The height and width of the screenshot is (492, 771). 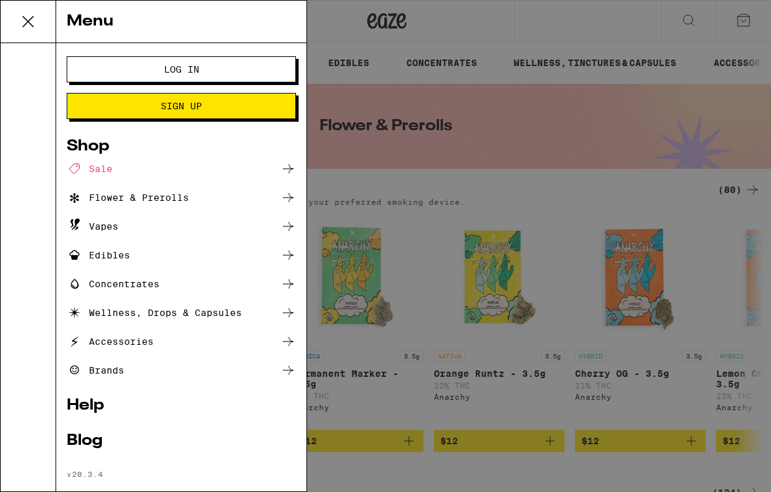 I want to click on a: Blog, so click(x=181, y=441).